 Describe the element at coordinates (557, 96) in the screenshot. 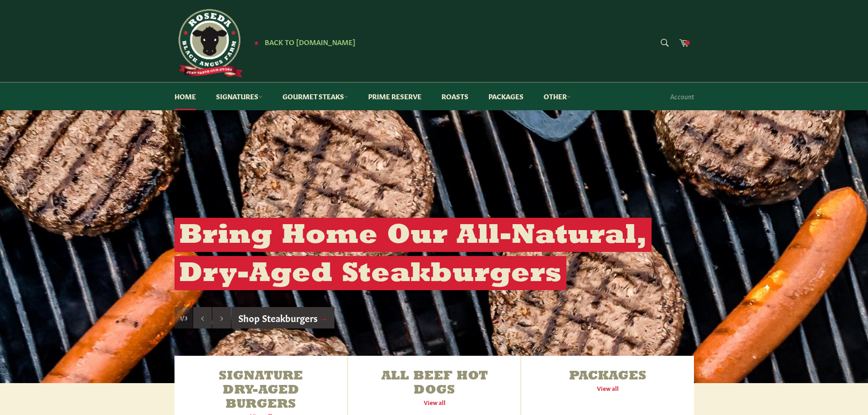

I see `a: Other` at that location.